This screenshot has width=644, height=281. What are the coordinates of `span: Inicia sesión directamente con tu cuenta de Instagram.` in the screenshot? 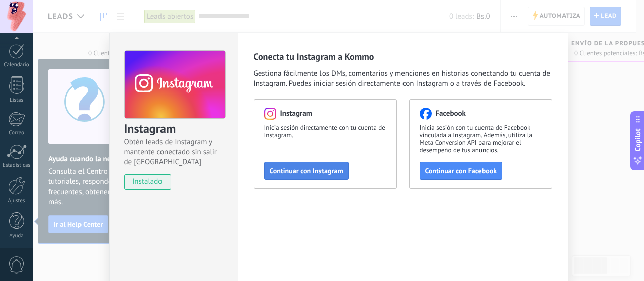 It's located at (325, 131).